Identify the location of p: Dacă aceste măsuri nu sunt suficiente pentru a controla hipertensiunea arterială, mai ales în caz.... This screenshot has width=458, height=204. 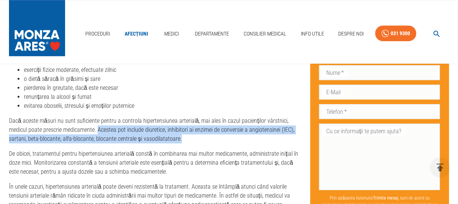
(154, 130).